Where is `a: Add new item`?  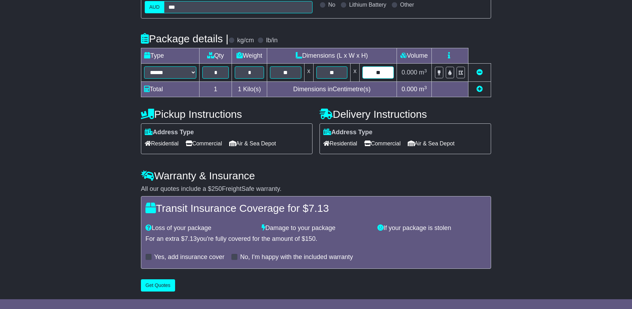 a: Add new item is located at coordinates (480, 89).